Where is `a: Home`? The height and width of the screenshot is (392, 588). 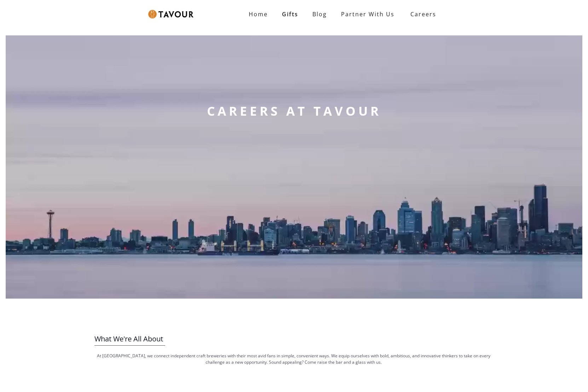 a: Home is located at coordinates (258, 14).